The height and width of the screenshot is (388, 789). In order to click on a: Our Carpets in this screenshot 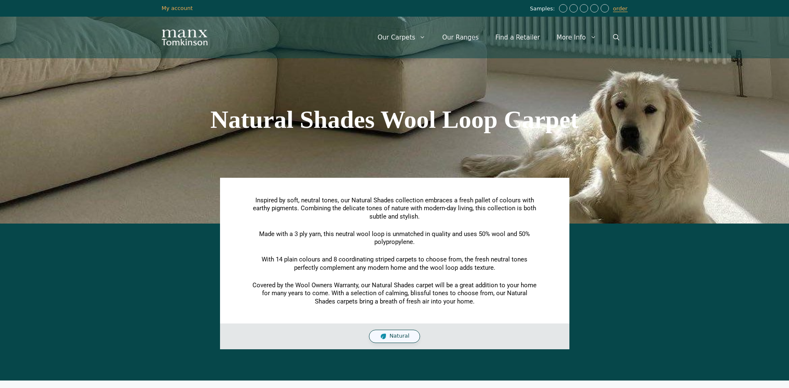, I will do `click(402, 37)`.